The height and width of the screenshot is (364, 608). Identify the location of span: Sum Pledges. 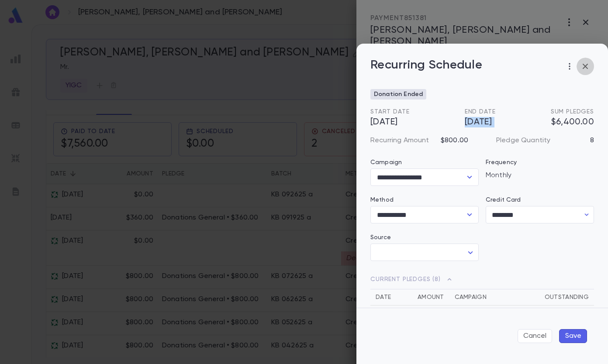
(572, 112).